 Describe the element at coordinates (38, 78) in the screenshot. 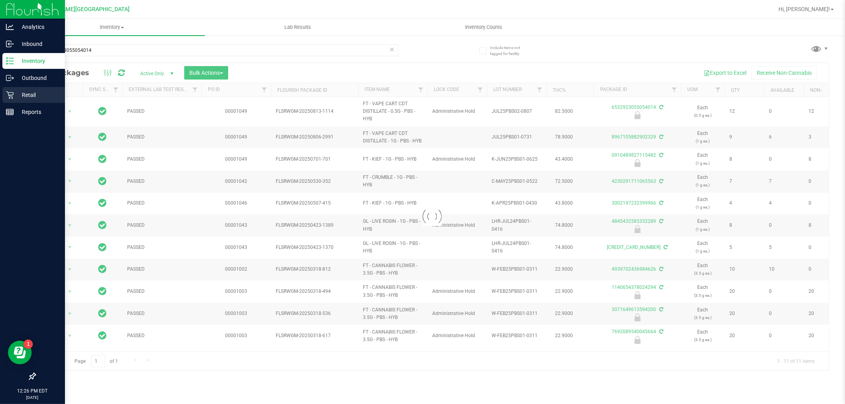

I see `p: Outbound` at that location.